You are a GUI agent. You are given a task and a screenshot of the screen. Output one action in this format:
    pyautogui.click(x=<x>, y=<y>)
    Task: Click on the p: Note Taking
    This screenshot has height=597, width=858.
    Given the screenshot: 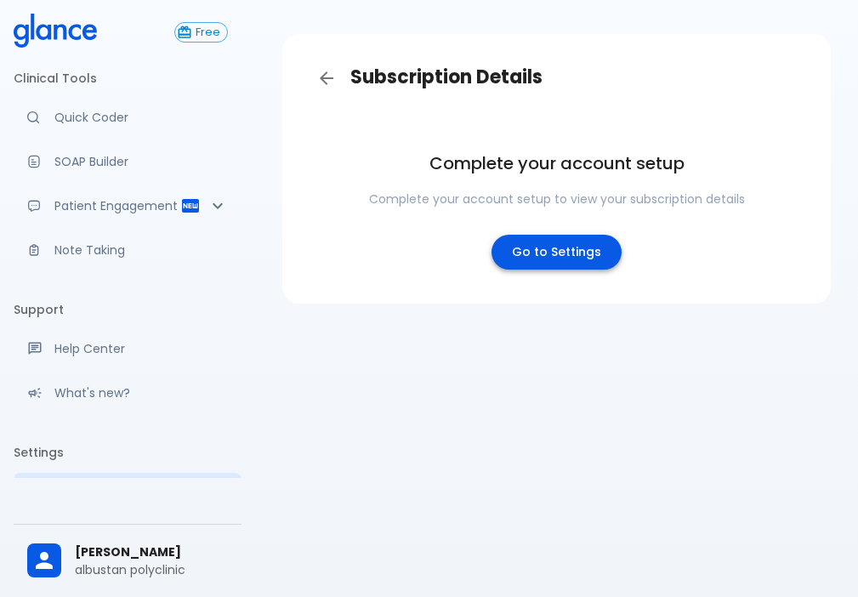 What is the action you would take?
    pyautogui.click(x=141, y=250)
    